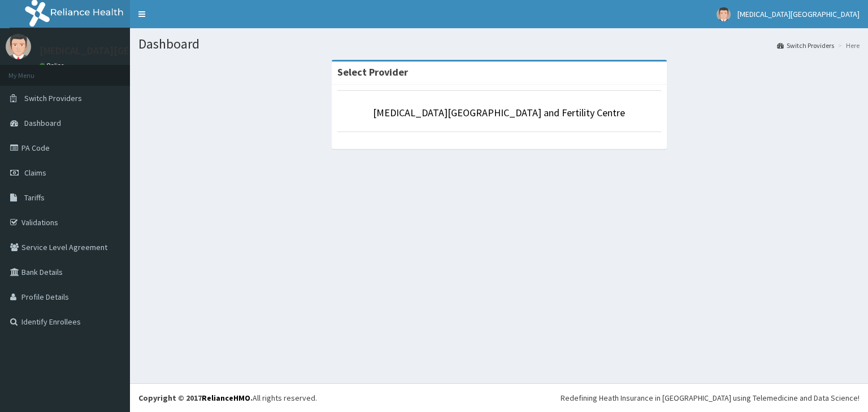 The height and width of the screenshot is (412, 868). Describe the element at coordinates (34, 198) in the screenshot. I see `span: Tariffs` at that location.